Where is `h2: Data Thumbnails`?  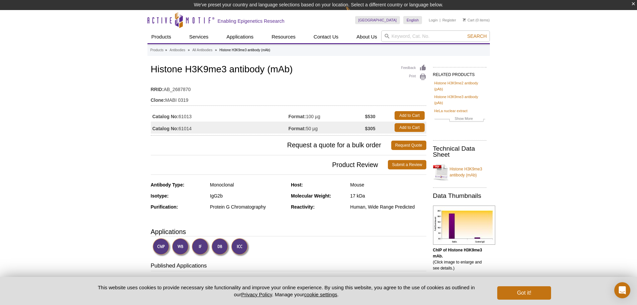
h2: Data Thumbnails is located at coordinates (460, 196).